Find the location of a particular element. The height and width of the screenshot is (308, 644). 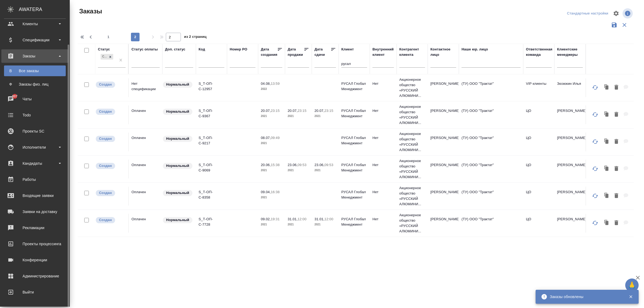

div: split button is located at coordinates (588, 13).